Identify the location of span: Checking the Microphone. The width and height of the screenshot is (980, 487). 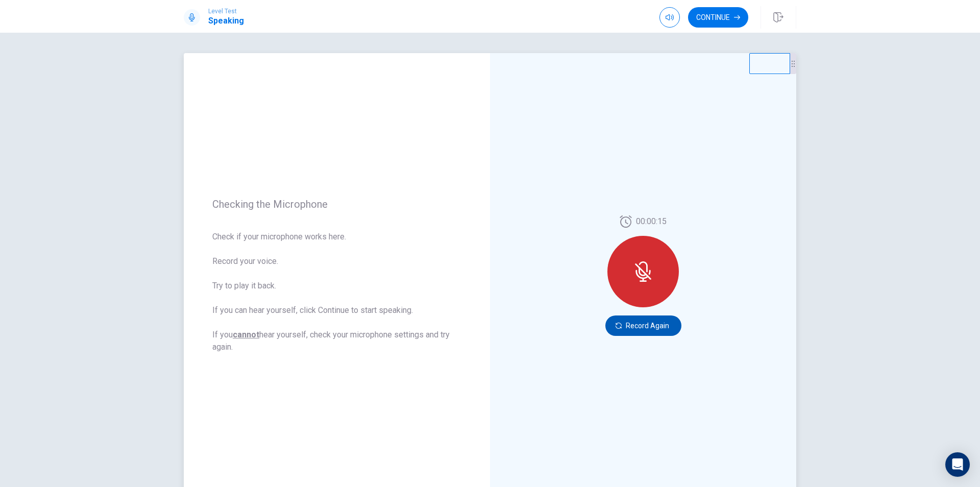
(337, 204).